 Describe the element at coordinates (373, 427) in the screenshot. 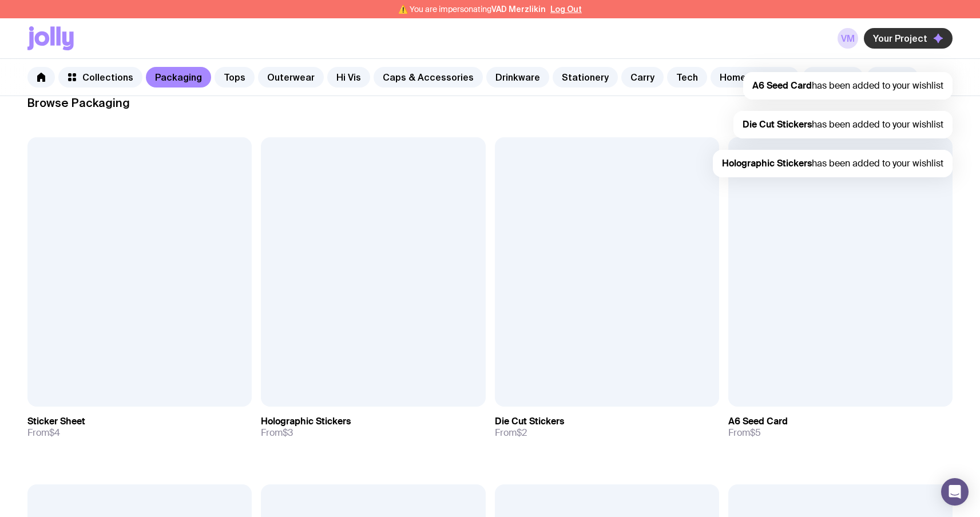

I see `a: Holographic StickersFrom$3` at that location.